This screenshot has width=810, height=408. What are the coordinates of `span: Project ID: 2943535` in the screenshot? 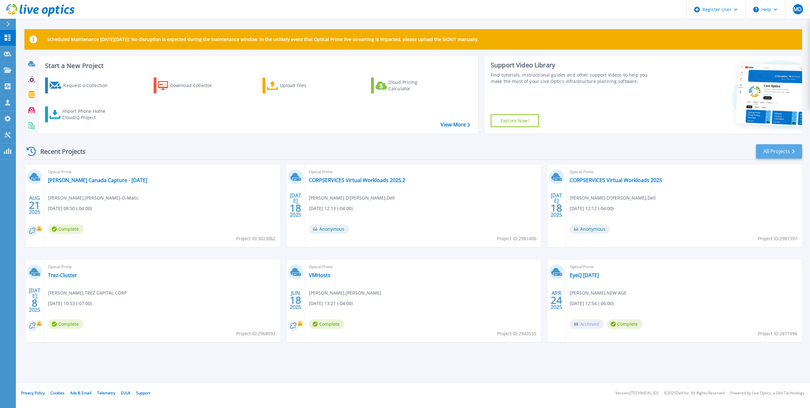 It's located at (517, 333).